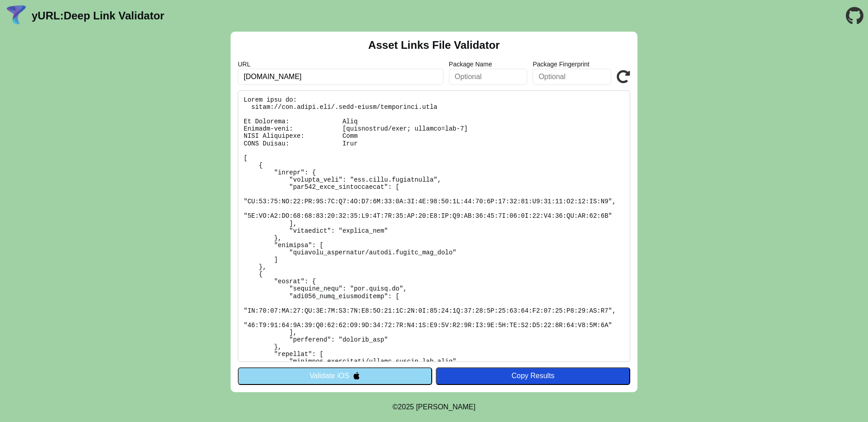  What do you see at coordinates (434, 45) in the screenshot?
I see `h2: Asset Links File Validator` at bounding box center [434, 45].